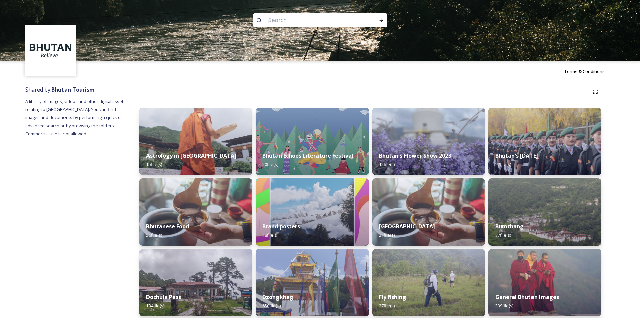 This screenshot has height=318, width=640. What do you see at coordinates (312, 212) in the screenshot?
I see `img: Bhutan_Believe_800_1000_4.jpg` at bounding box center [312, 212].